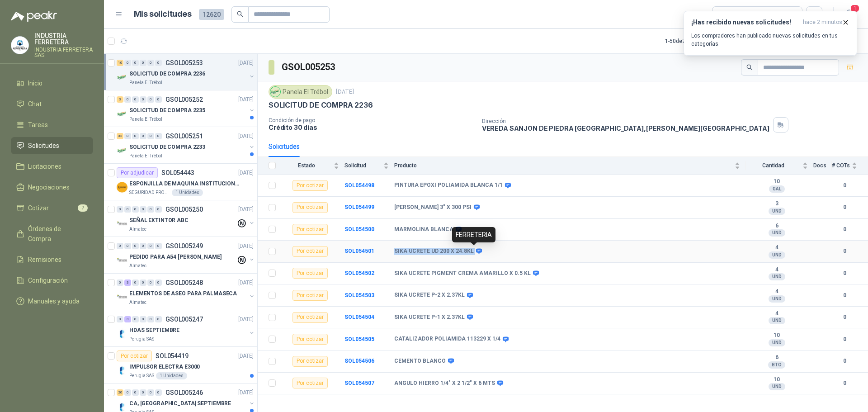 The image size is (868, 412). Describe the element at coordinates (52, 83) in the screenshot. I see `a: Inicio` at that location.